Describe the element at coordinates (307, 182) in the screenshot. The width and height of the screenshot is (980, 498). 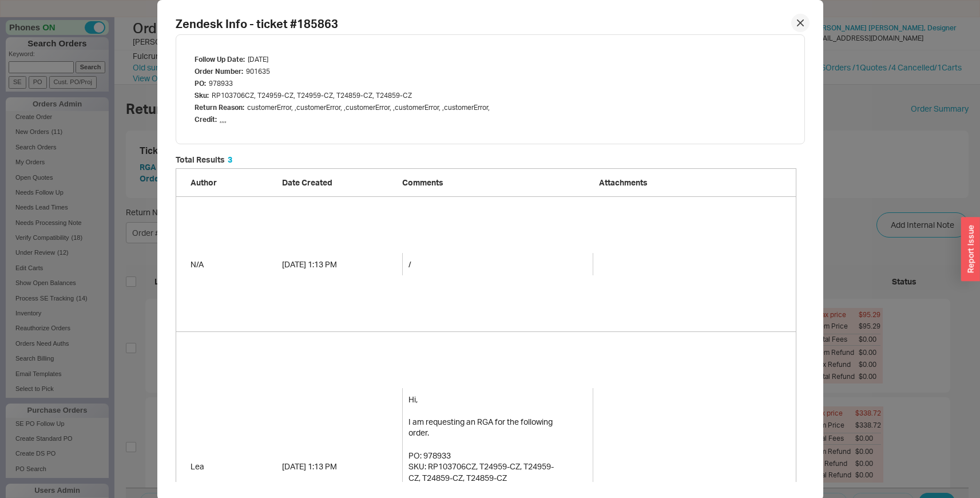
I see `span: Date Created` at that location.